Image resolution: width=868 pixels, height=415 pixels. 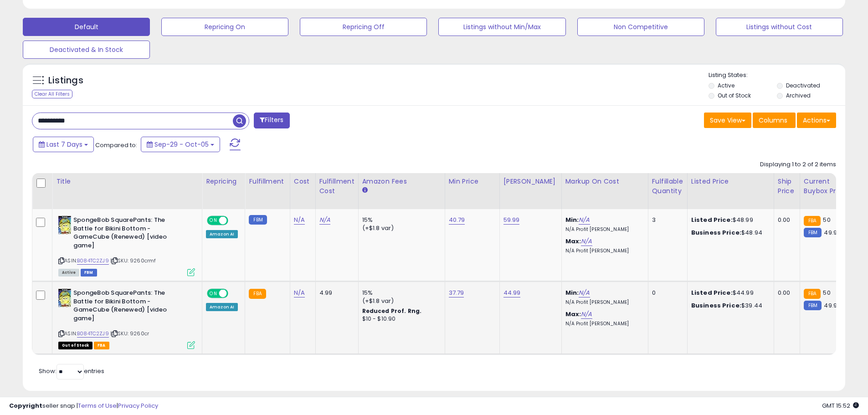 I want to click on span: FBA, so click(x=102, y=345).